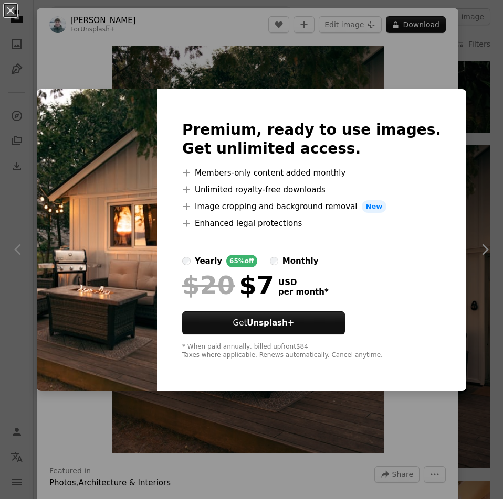  I want to click on input: yearly65%off, so click(186, 261).